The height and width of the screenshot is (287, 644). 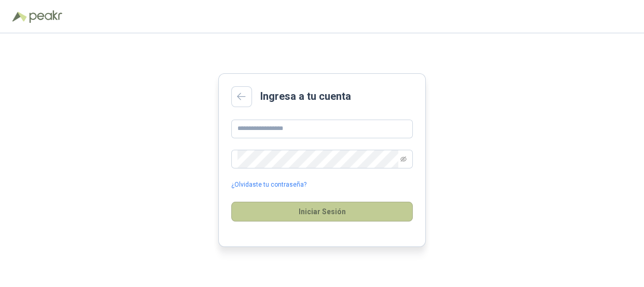 I want to click on button: Iniciar Sesión, so click(x=322, y=212).